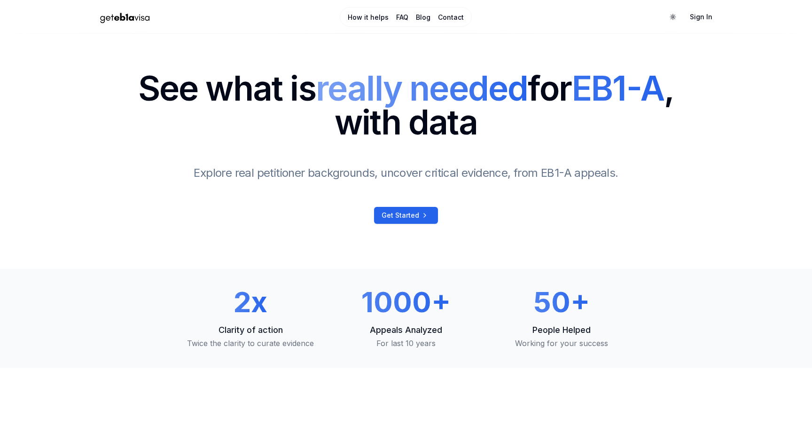  What do you see at coordinates (368, 17) in the screenshot?
I see `a: How it helps` at bounding box center [368, 17].